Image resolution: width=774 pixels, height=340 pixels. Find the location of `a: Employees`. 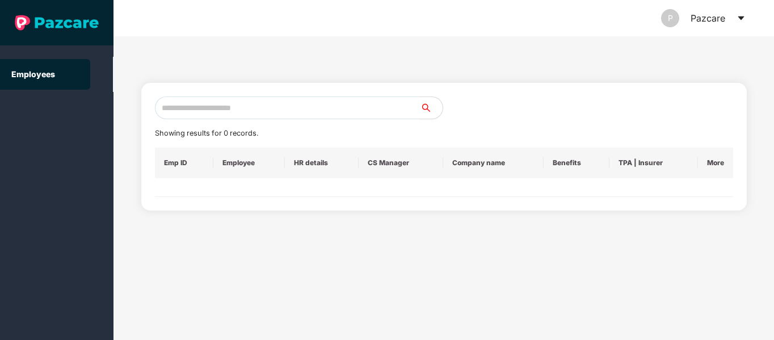

a: Employees is located at coordinates (33, 74).